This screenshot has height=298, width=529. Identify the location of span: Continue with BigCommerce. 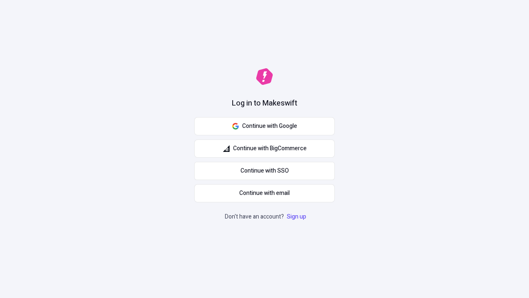
(270, 148).